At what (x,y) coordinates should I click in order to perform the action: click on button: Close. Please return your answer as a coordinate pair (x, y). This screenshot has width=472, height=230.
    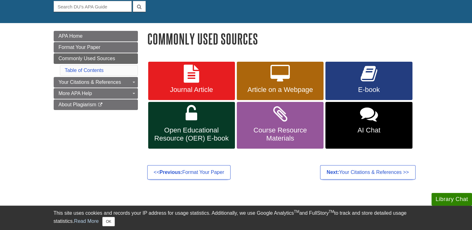
    Looking at the image, I should click on (108, 222).